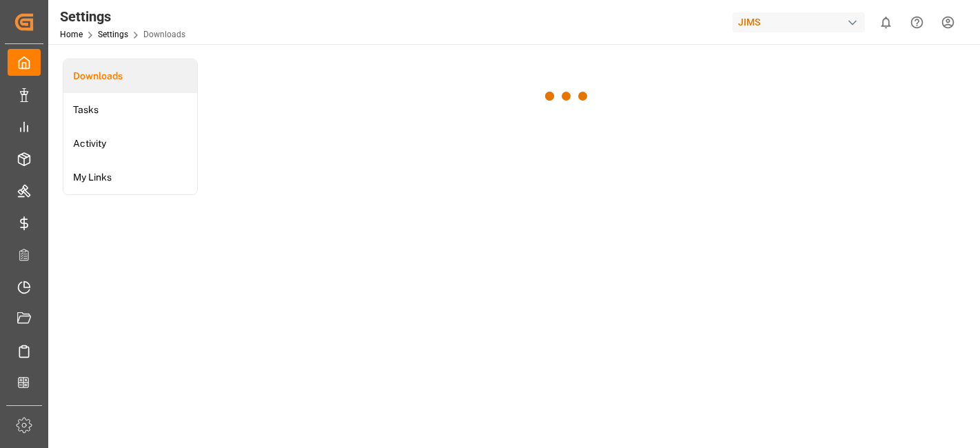 The width and height of the screenshot is (980, 448). I want to click on button: JIMS, so click(802, 22).